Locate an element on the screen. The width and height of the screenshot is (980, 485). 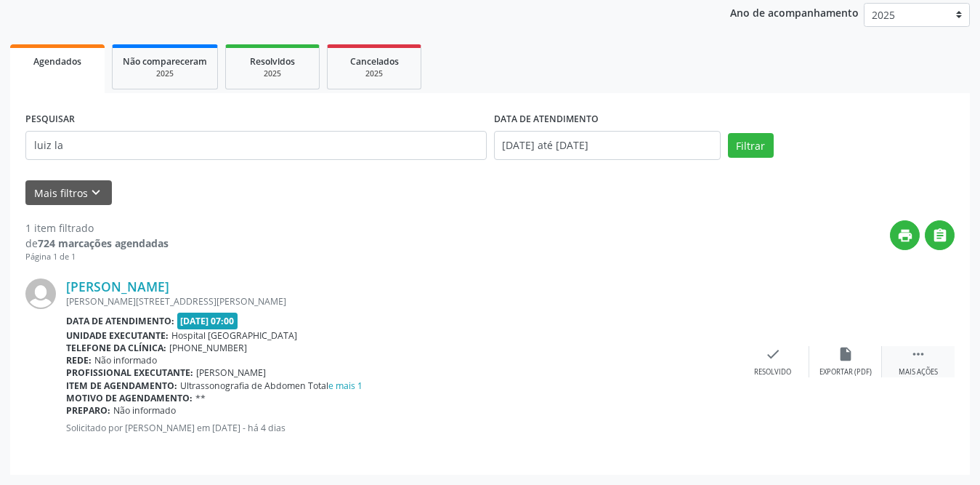
i: keyboard_arrow_down is located at coordinates (96, 193).